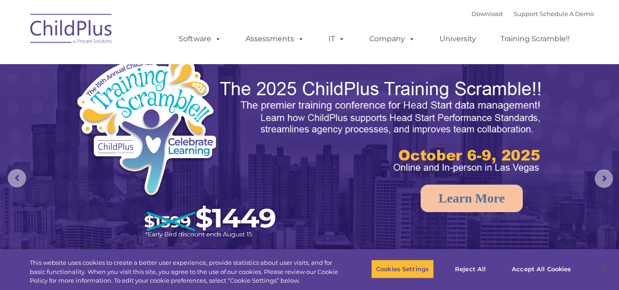 This screenshot has height=290, width=619. What do you see at coordinates (470, 269) in the screenshot?
I see `button: Reject All` at bounding box center [470, 269].